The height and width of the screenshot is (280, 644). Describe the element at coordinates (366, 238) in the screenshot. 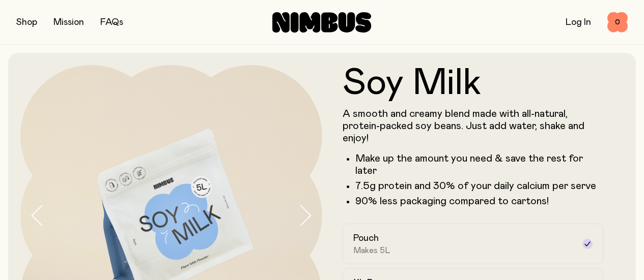

I see `h2: Pouch` at that location.